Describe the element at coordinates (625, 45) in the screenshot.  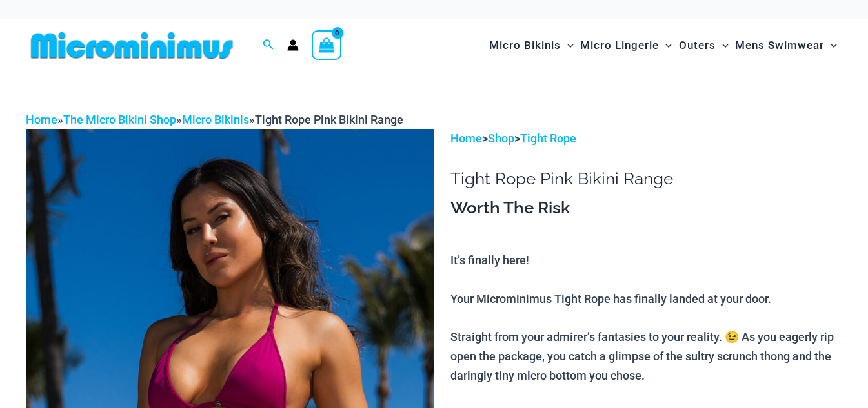
I see `a: Micro LingerieMenu ToggleMenu Toggle` at that location.